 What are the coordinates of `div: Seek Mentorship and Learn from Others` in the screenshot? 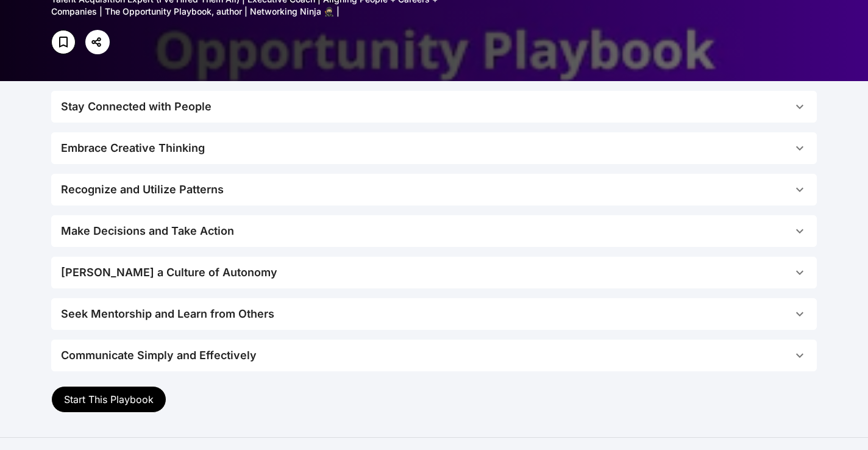 It's located at (168, 314).